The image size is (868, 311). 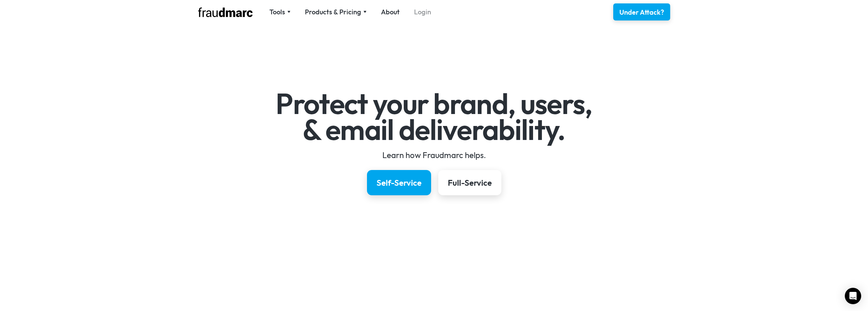 What do you see at coordinates (853, 296) in the screenshot?
I see `div: Open Intercom Messenger` at bounding box center [853, 296].